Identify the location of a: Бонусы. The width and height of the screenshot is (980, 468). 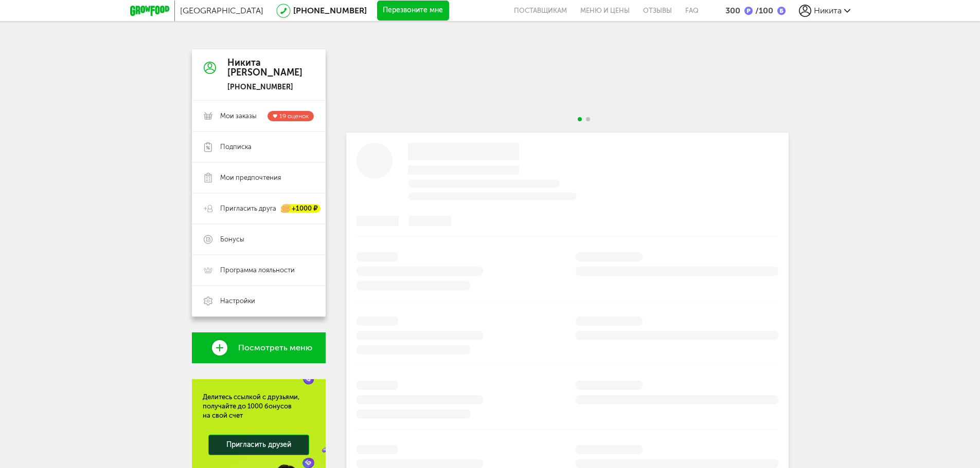
(259, 240).